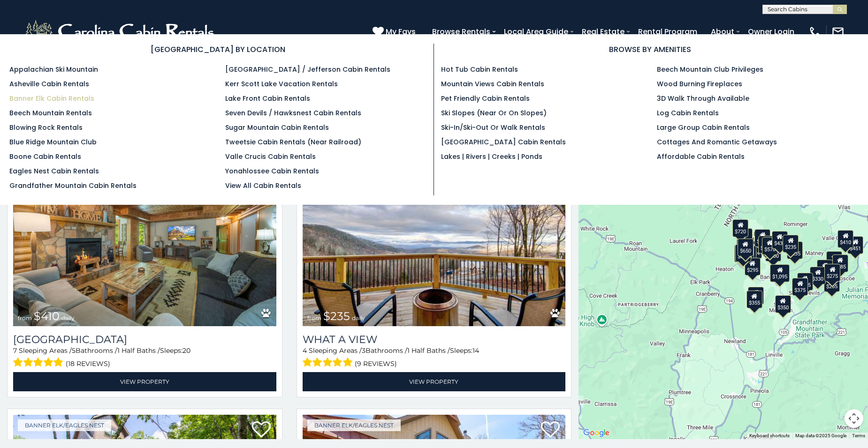 This screenshot has height=448, width=868. Describe the element at coordinates (854, 419) in the screenshot. I see `button: Map camera controls` at that location.